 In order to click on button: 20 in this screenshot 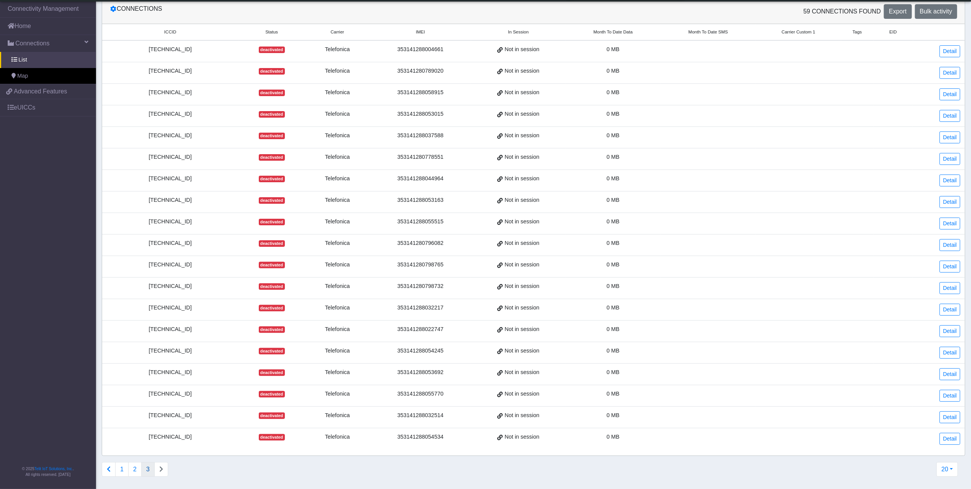, I will do `click(948, 469)`.